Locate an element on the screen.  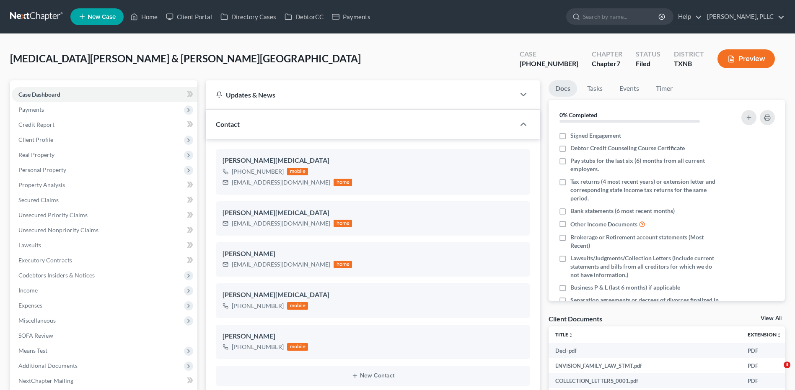
a: Docs is located at coordinates (562, 88).